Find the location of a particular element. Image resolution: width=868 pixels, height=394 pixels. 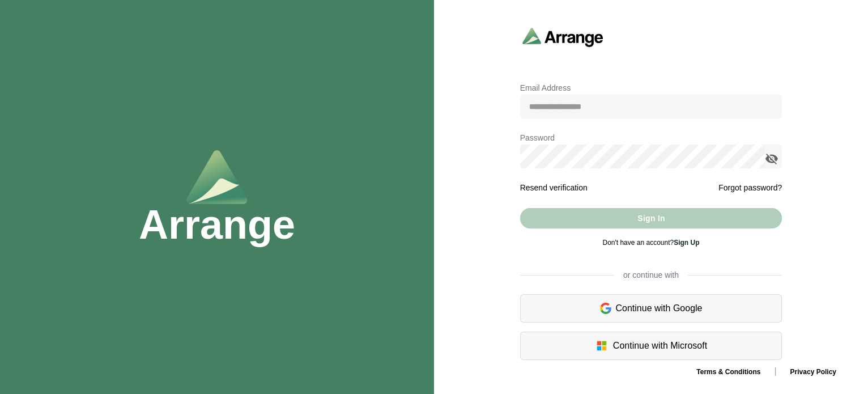

p: Email Address is located at coordinates (651, 88).